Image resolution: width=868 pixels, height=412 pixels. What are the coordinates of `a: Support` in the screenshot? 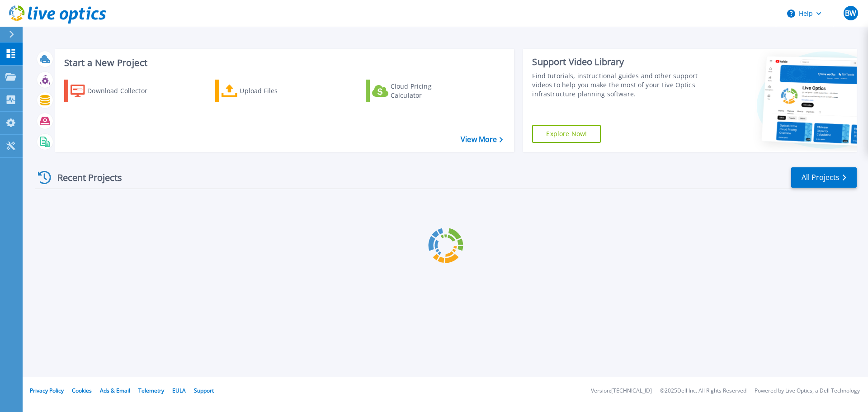 It's located at (204, 390).